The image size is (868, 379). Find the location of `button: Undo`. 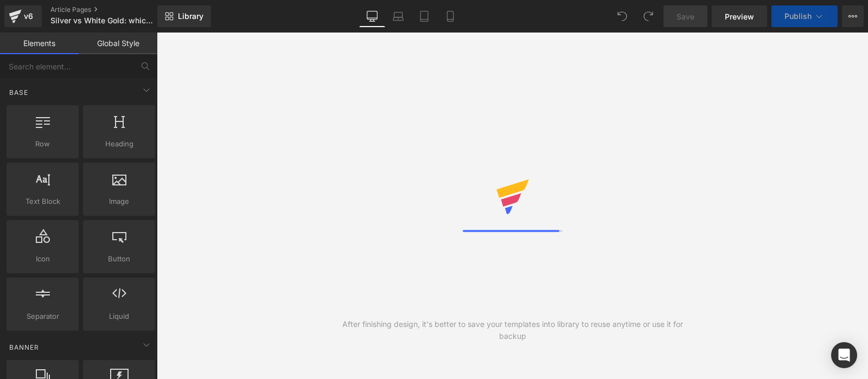

button: Undo is located at coordinates (623, 16).